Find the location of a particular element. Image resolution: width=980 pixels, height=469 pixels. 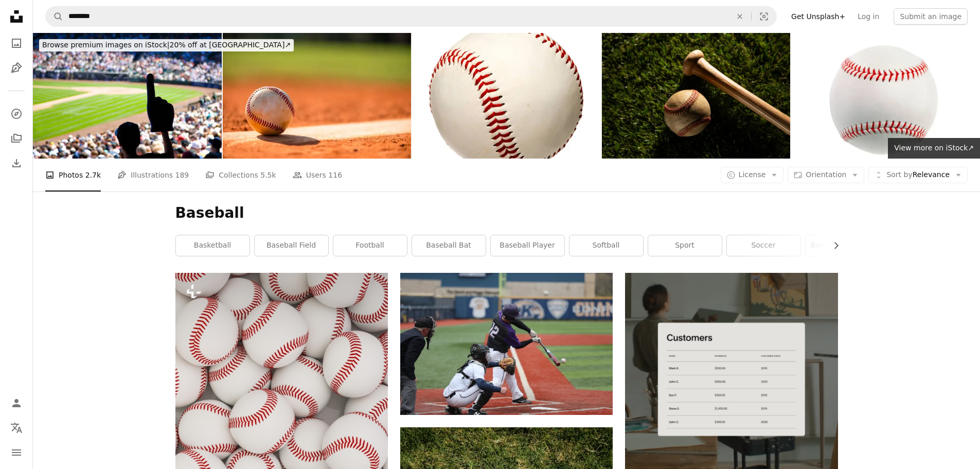

span: Orientation is located at coordinates (825, 174).